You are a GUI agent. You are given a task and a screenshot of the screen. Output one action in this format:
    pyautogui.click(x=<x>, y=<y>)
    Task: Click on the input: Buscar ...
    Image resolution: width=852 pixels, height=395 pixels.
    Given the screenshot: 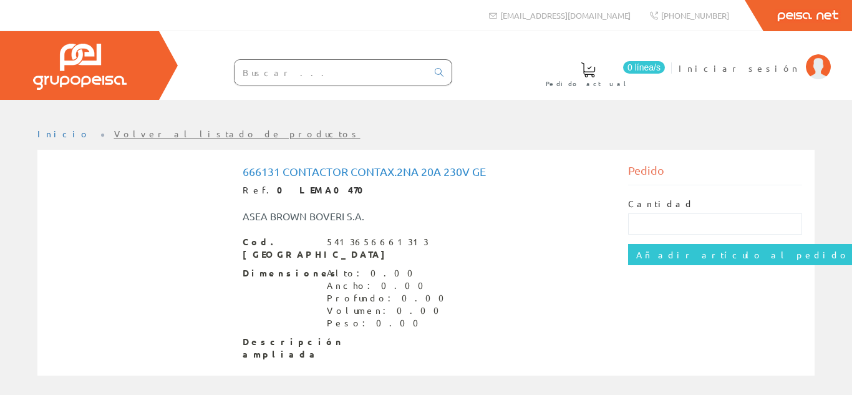 What is the action you would take?
    pyautogui.click(x=330, y=72)
    